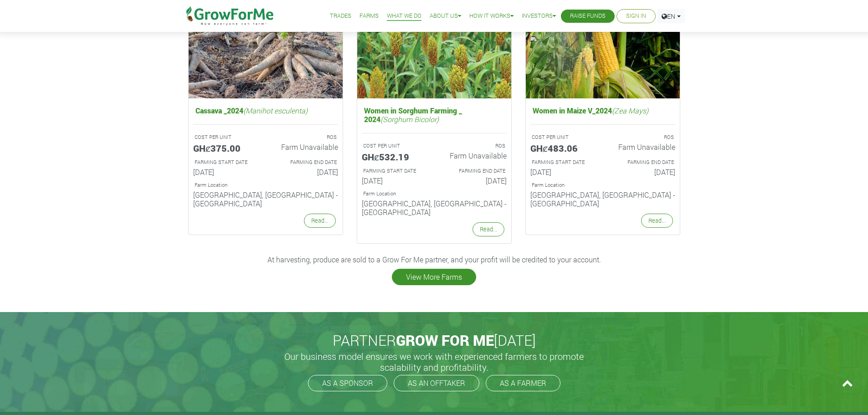 The height and width of the screenshot is (415, 868). I want to click on h5: Women in Sorghum Farming _ 2024, so click(434, 115).